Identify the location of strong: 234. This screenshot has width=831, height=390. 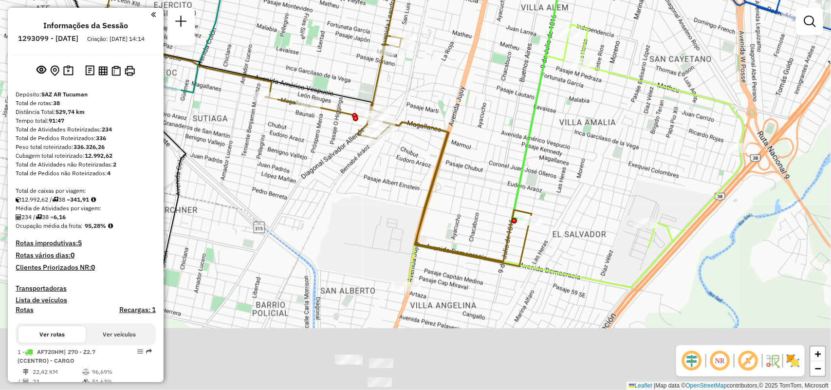
(107, 129).